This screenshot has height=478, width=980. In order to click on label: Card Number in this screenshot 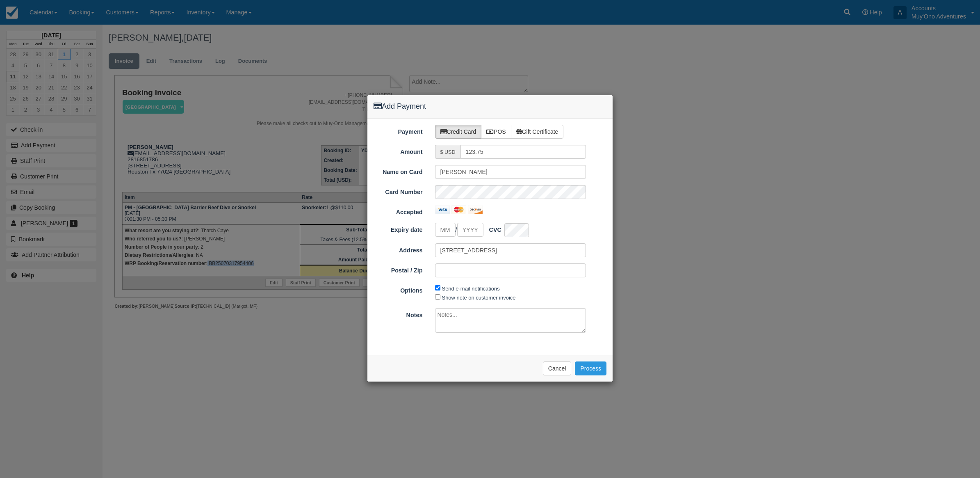, I will do `click(398, 191)`.